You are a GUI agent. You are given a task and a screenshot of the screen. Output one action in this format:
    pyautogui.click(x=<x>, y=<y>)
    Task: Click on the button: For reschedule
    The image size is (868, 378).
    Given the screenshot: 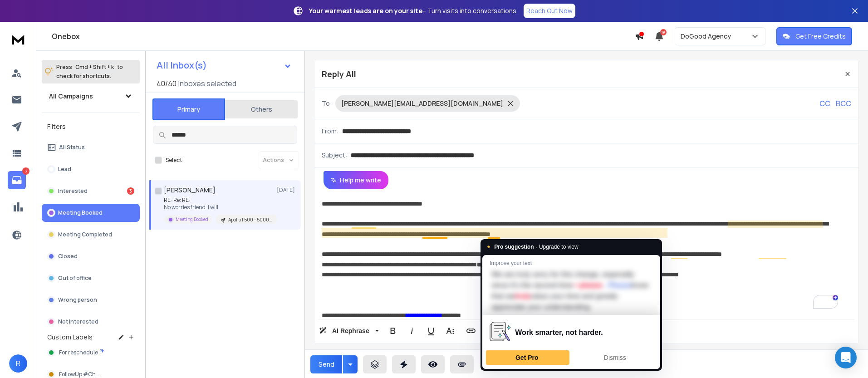 What is the action you would take?
    pyautogui.click(x=91, y=352)
    